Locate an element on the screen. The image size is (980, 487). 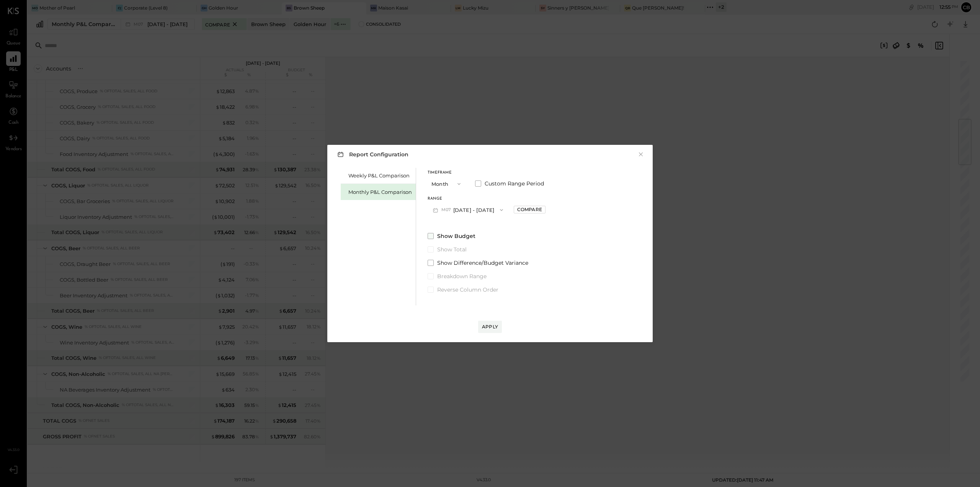
span: Show Difference/Budget Variance is located at coordinates (483, 263).